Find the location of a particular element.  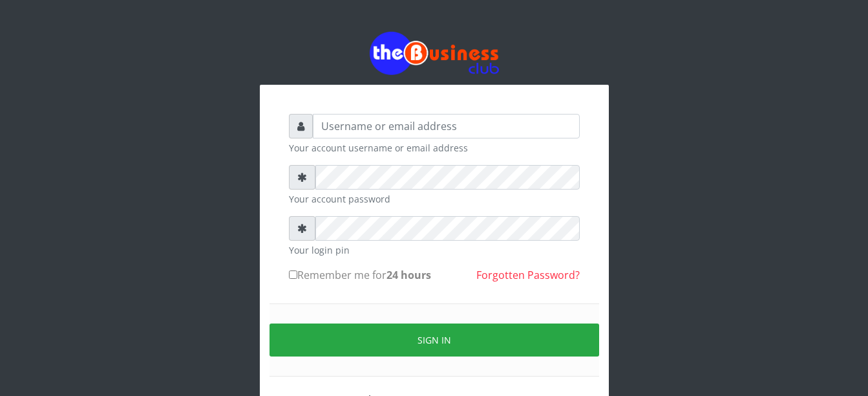

button: Sign in is located at coordinates (434, 340).